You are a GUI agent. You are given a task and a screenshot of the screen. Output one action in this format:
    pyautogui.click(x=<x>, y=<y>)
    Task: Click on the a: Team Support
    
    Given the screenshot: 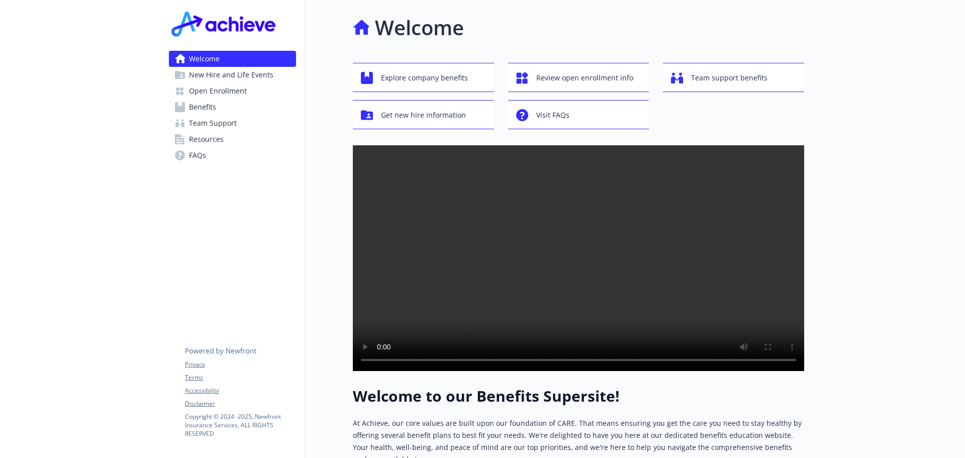 What is the action you would take?
    pyautogui.click(x=232, y=123)
    